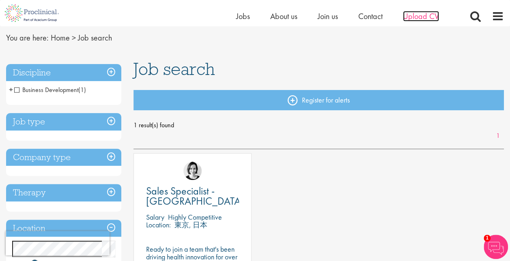 The image size is (510, 261). What do you see at coordinates (158, 225) in the screenshot?
I see `span: Location:` at bounding box center [158, 225].